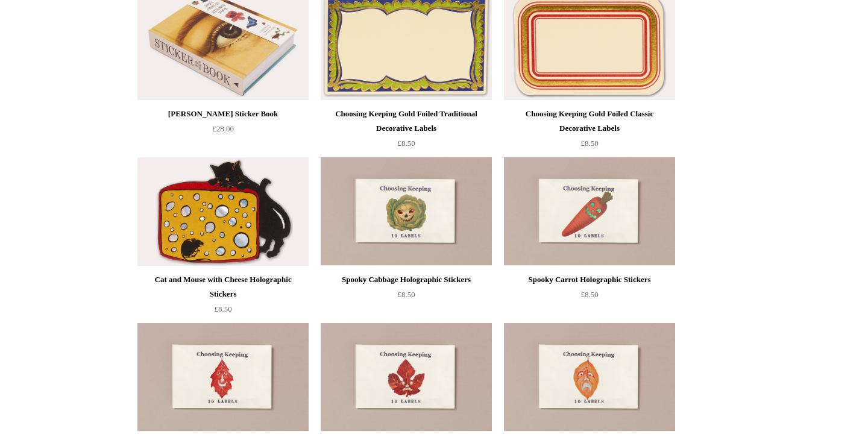 This screenshot has height=440, width=868. What do you see at coordinates (223, 212) in the screenshot?
I see `img: Cat and Mouse with Cheese Holographic Stickers` at bounding box center [223, 212].